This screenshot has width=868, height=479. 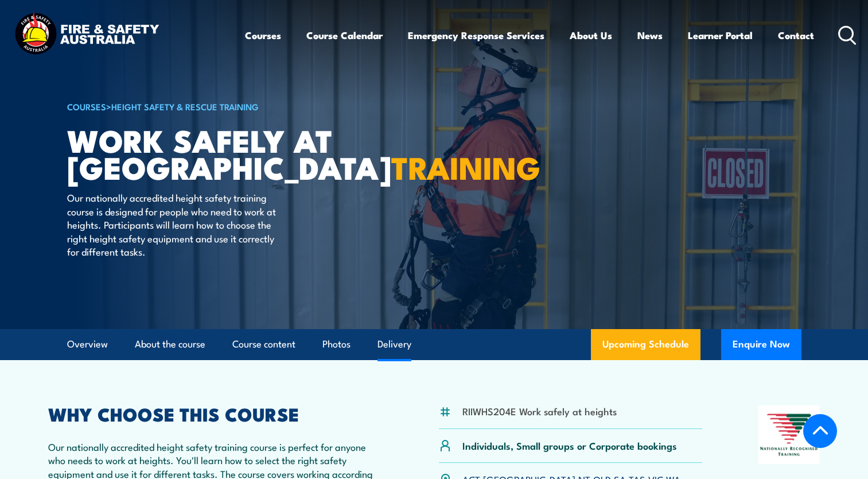 I want to click on strong: TRAINING, so click(x=466, y=166).